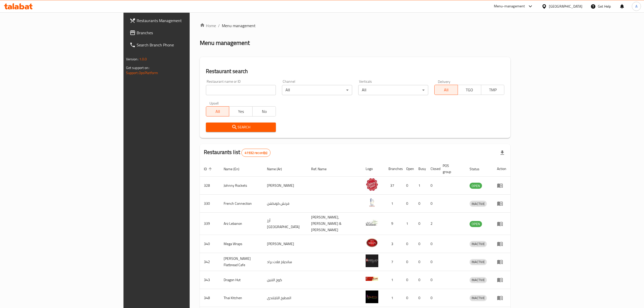 The width and height of the screenshot is (644, 308). Describe the element at coordinates (372, 223) in the screenshot. I see `img: Arz Lebanon` at that location.